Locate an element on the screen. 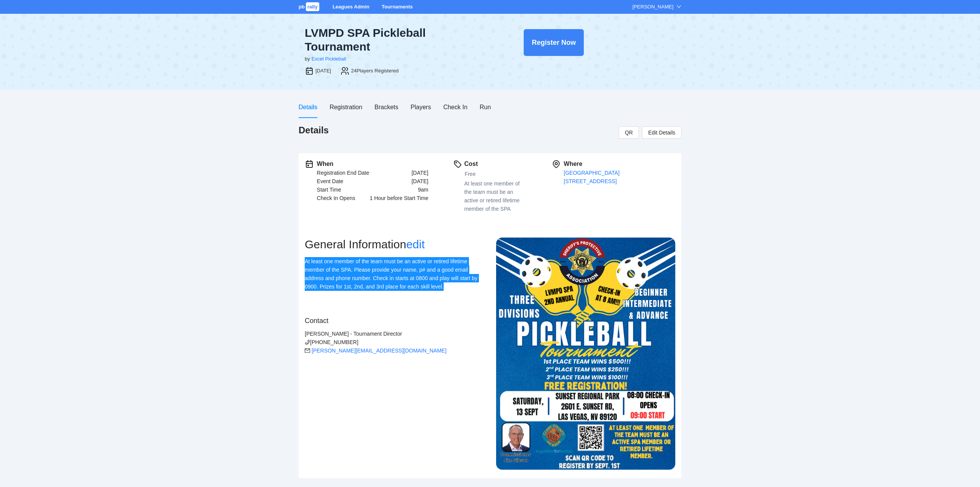 The image size is (980, 487). span: Edit Details is located at coordinates (662, 132).